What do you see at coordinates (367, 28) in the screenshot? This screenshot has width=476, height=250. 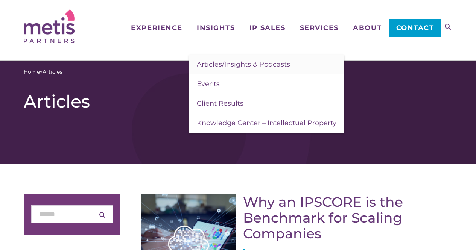 I see `span: About` at bounding box center [367, 28].